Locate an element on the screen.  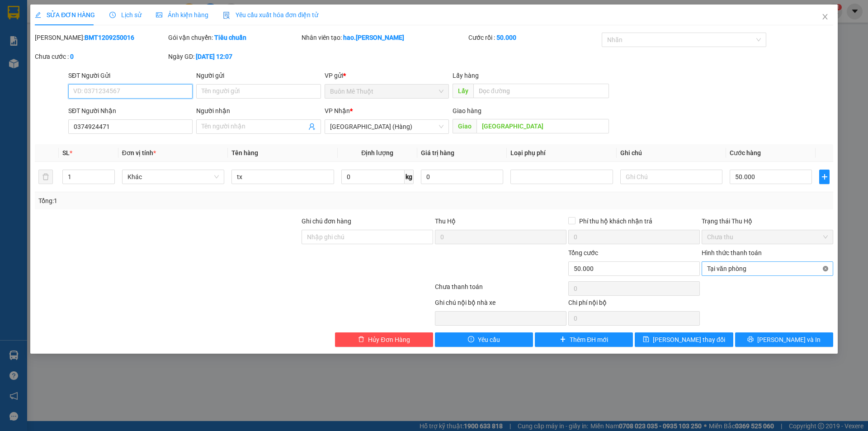
span: Lịch sử is located at coordinates (125, 15).